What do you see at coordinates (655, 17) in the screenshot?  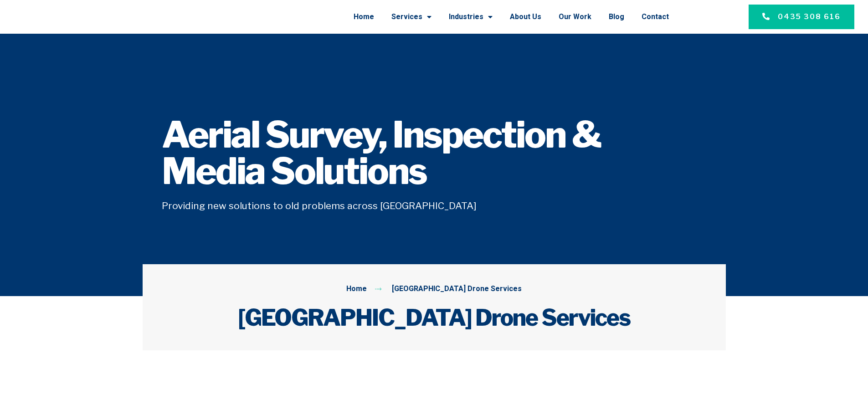 I see `a: Contact` at bounding box center [655, 17].